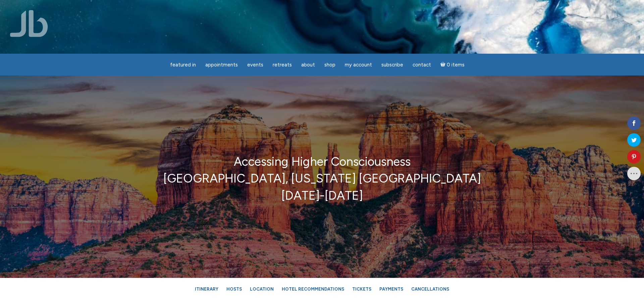 Image resolution: width=644 pixels, height=300 pixels. What do you see at coordinates (221, 65) in the screenshot?
I see `span: Appointments` at bounding box center [221, 65].